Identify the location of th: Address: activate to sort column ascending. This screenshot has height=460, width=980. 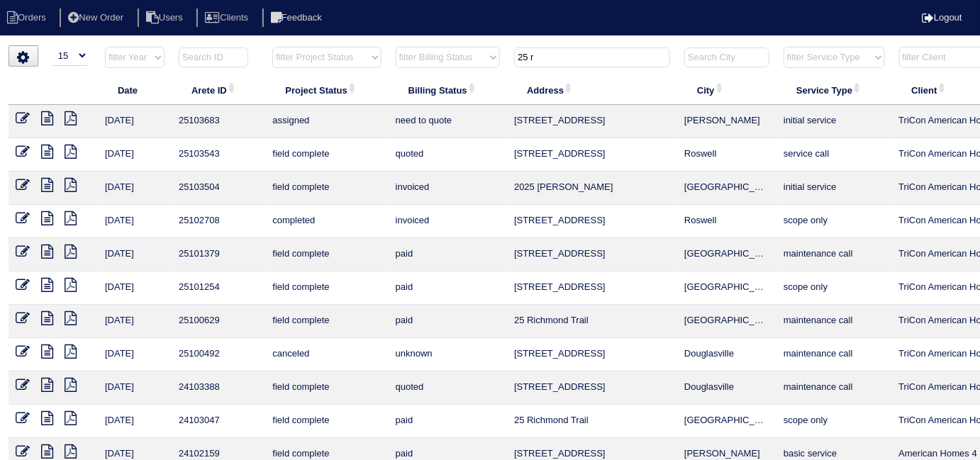
(592, 90).